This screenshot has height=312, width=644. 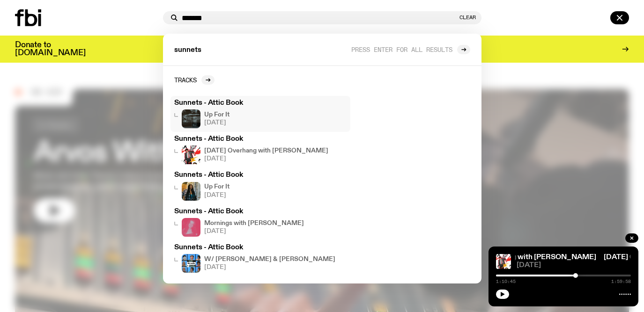 I want to click on span: 1:59:58, so click(x=621, y=281).